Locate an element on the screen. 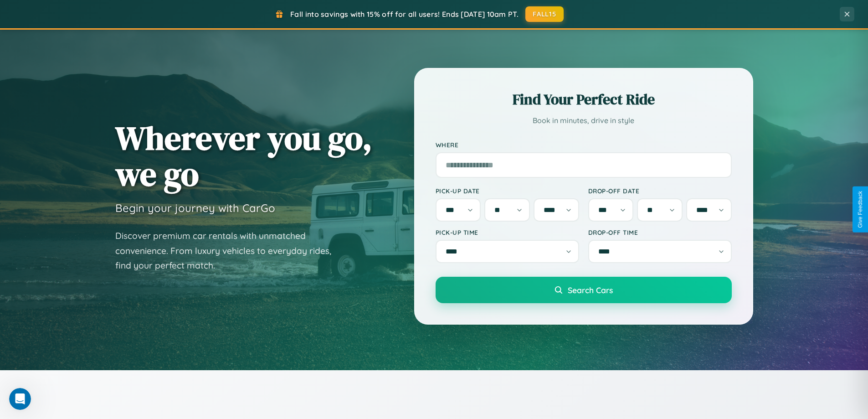 This screenshot has width=868, height=419. label: Pick-up Date is located at coordinates (507, 191).